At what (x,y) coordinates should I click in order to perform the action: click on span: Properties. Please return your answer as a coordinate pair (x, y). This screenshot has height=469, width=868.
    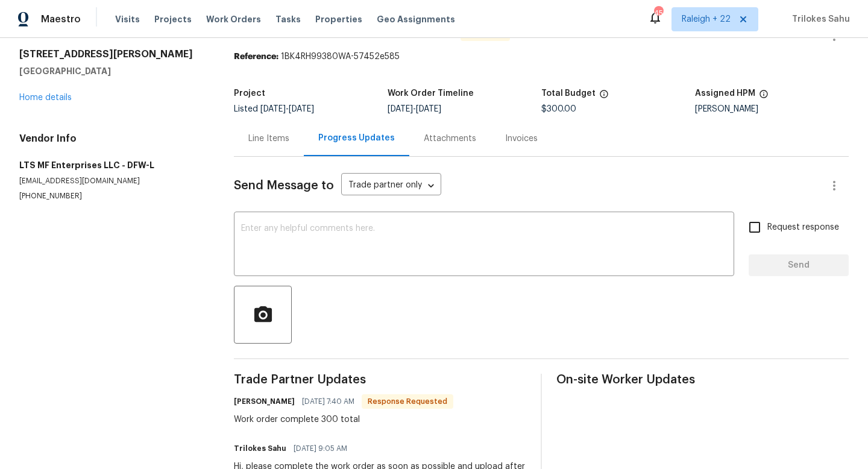
    Looking at the image, I should click on (339, 19).